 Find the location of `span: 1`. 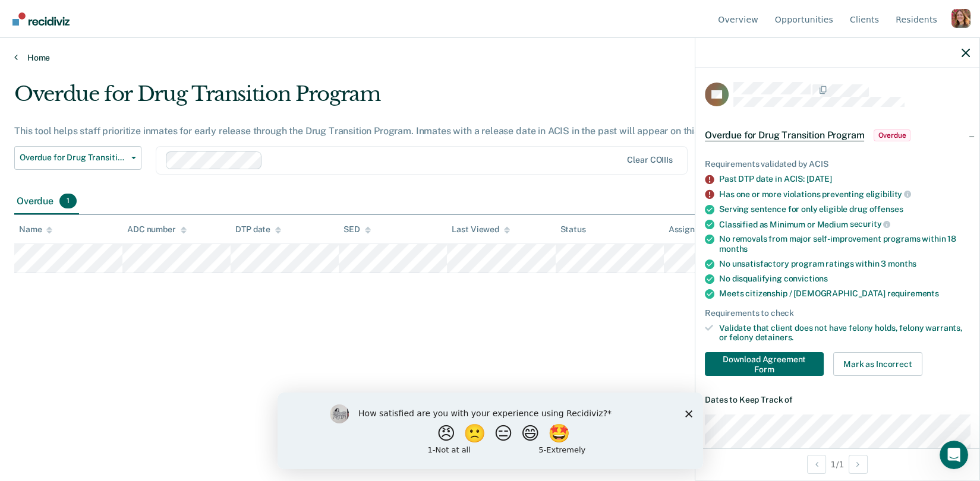

span: 1 is located at coordinates (68, 201).